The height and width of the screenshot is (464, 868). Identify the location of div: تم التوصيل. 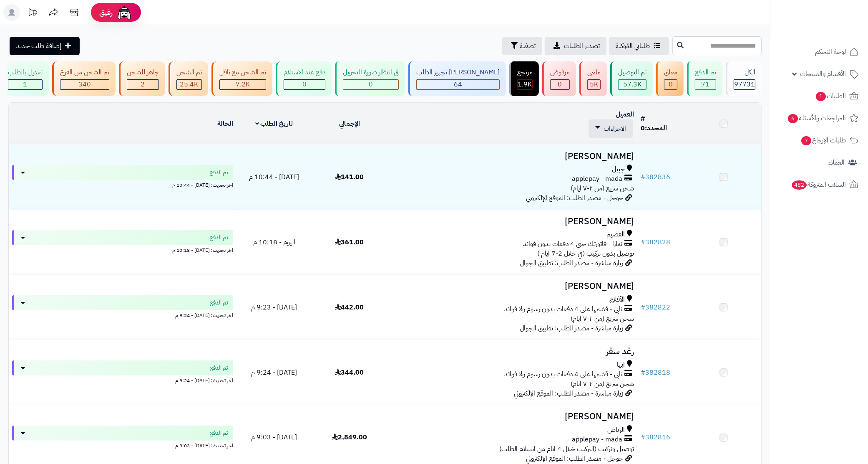
(633, 72).